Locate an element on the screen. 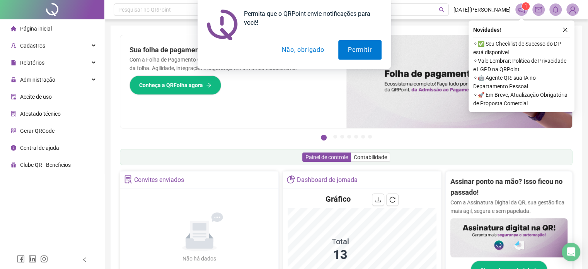  span: Conheça a QRFolha agora is located at coordinates (171, 85).